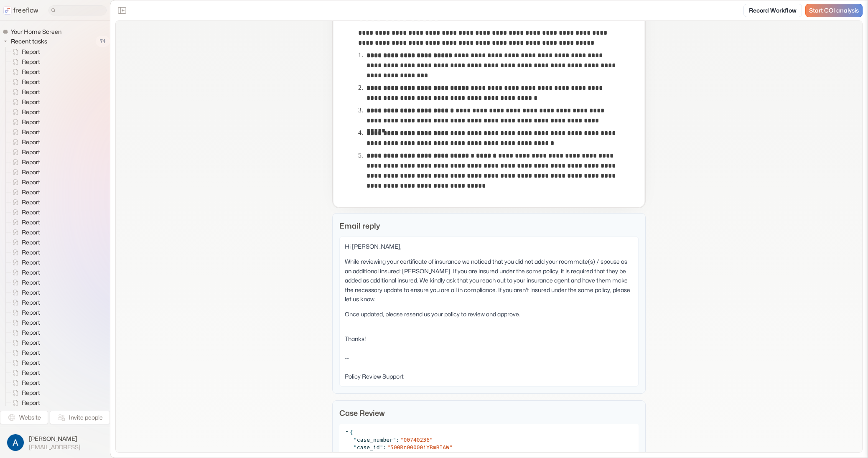 The image size is (868, 458). What do you see at coordinates (33, 32) in the screenshot?
I see `a: Your Home Screen` at bounding box center [33, 32].